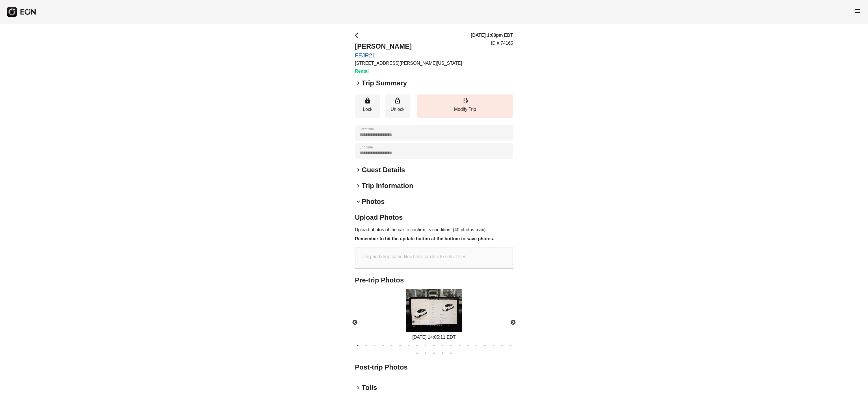 The image size is (868, 393). What do you see at coordinates (425, 353) in the screenshot?
I see `button: 21` at bounding box center [425, 353].